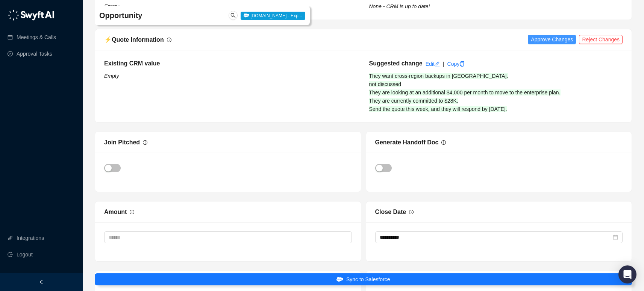 The image size is (644, 291). What do you see at coordinates (368, 280) in the screenshot?
I see `span: Sync to Salesforce` at bounding box center [368, 280].